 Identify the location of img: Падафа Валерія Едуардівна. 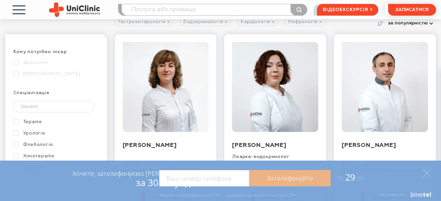
(275, 87).